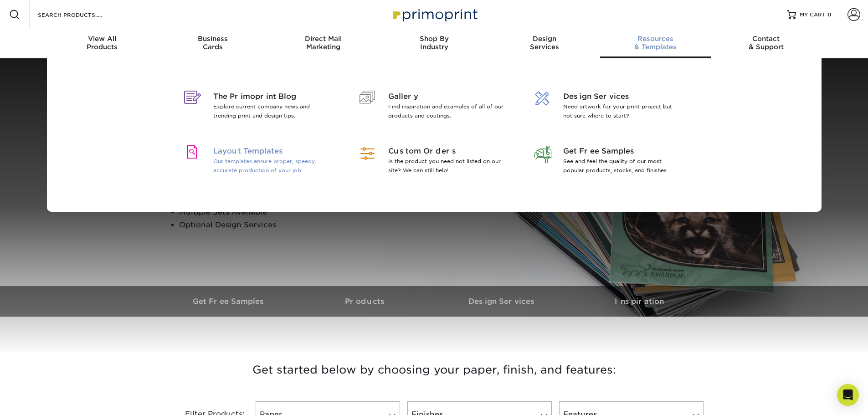 The image size is (868, 415). Describe the element at coordinates (655, 39) in the screenshot. I see `span: Resources` at that location.